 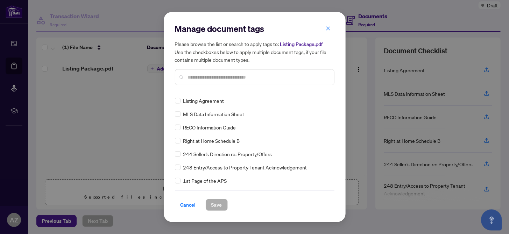 I want to click on span: 248 Entry/Access to Property Tenant Acknowledgement, so click(x=245, y=167).